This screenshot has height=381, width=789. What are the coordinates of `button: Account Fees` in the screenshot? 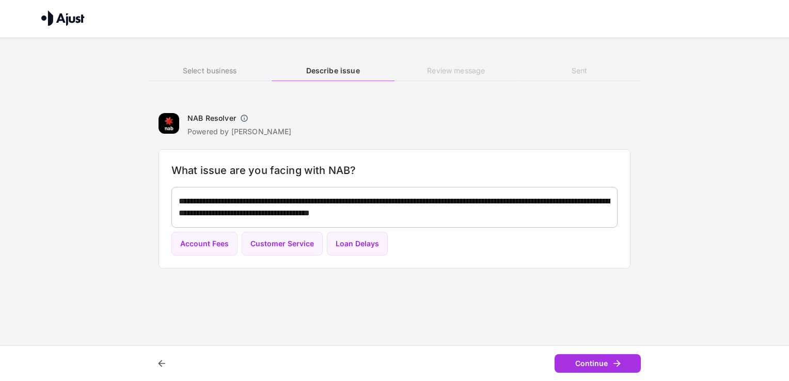 It's located at (205, 244).